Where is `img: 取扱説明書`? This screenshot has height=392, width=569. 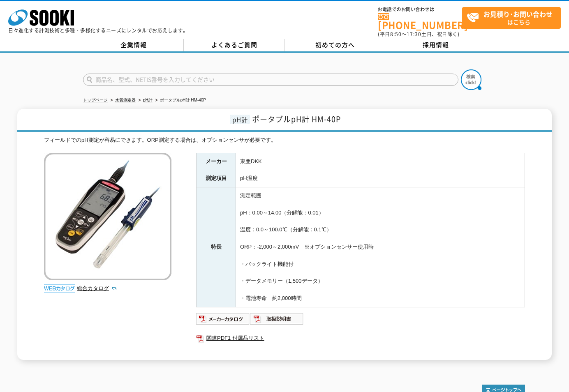 img: 取扱説明書 is located at coordinates (277, 319).